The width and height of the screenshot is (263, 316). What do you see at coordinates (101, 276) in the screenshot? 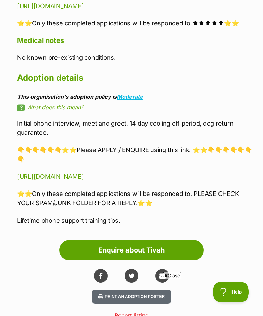
I see `a: share via facebook` at bounding box center [101, 276].